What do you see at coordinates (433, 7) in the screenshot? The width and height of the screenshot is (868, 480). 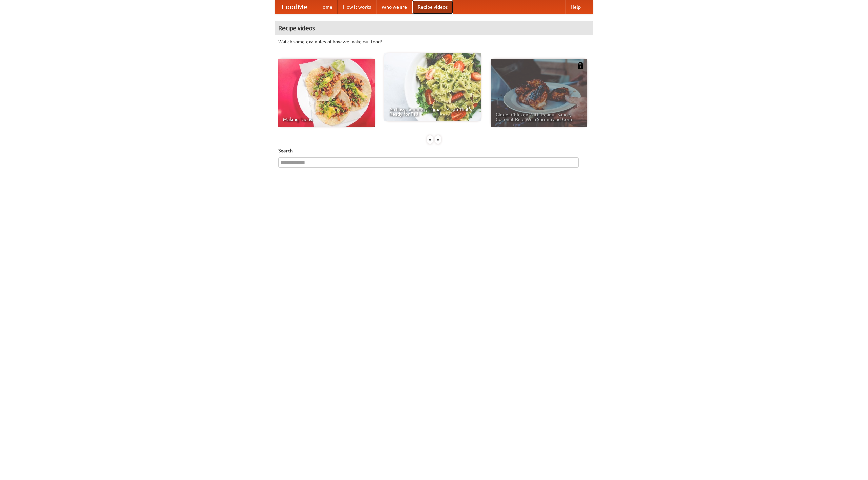 I see `a: Recipe videos` at bounding box center [433, 7].